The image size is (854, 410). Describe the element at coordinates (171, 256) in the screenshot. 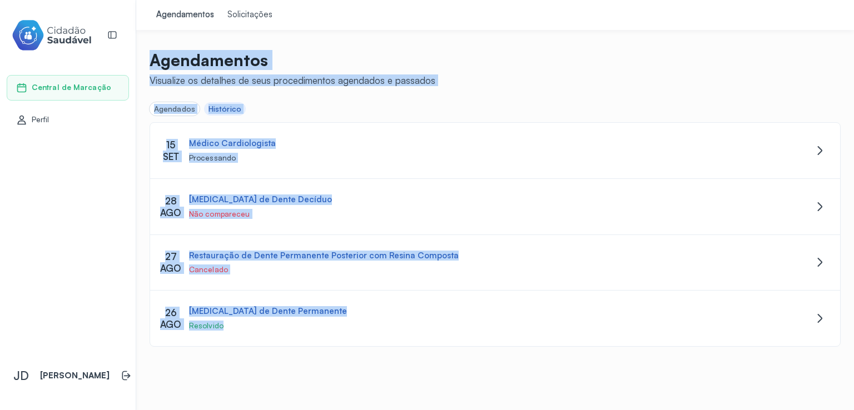

I see `div: 27` at that location.